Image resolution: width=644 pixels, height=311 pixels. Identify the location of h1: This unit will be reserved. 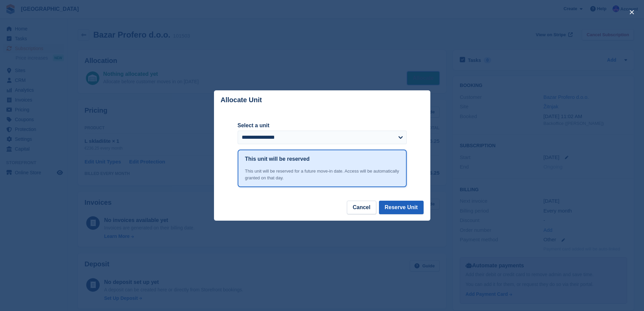
(277, 159).